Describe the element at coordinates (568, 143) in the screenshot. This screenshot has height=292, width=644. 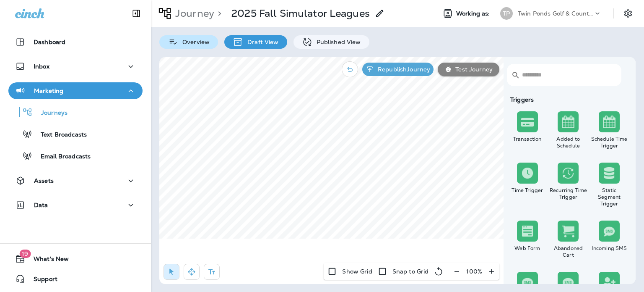
I see `div: Added to Schedule` at that location.